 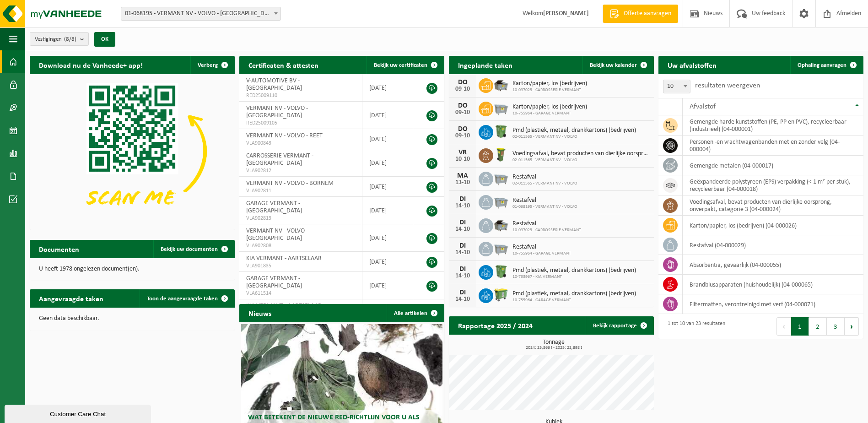 What do you see at coordinates (132, 269) in the screenshot?
I see `p: U heeft 1978 ongelezen document(en).` at bounding box center [132, 269].